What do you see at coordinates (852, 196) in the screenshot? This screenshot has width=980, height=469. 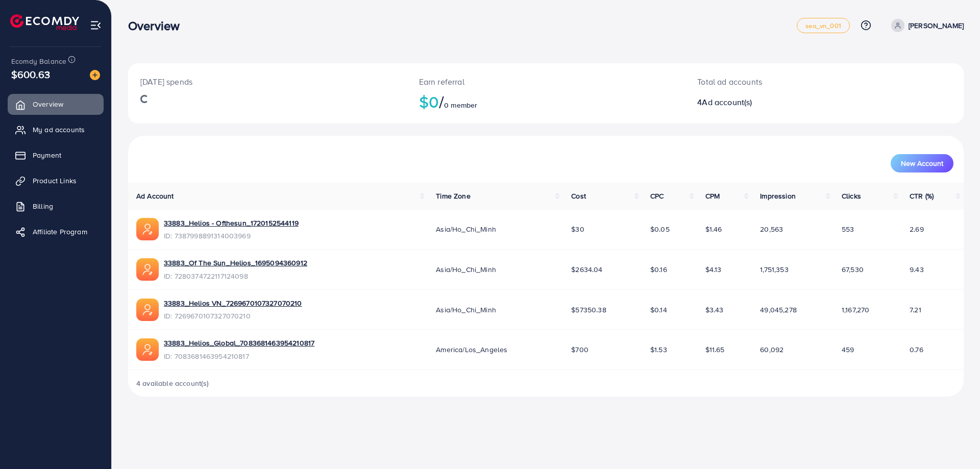 I see `span: Clicks` at bounding box center [852, 196].